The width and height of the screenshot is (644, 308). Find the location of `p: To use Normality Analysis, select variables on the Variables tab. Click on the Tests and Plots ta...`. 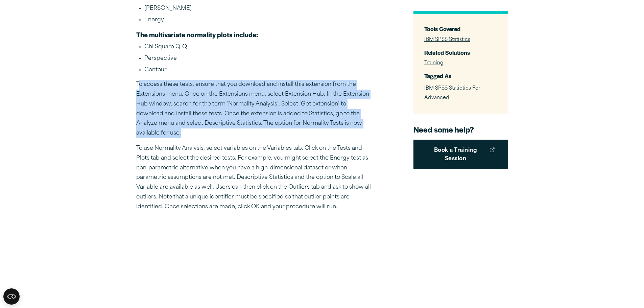

p: To use Normality Analysis, select variables on the Variables tab. Click on the Tests and Plots ta... is located at coordinates (255, 178).